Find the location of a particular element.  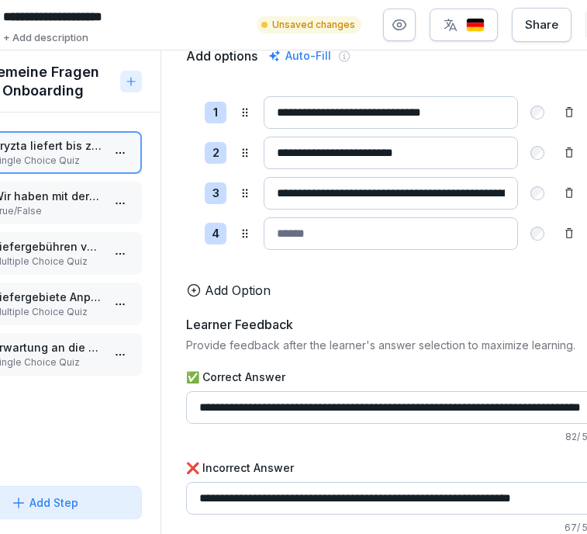

p: + Add description is located at coordinates (46, 38).